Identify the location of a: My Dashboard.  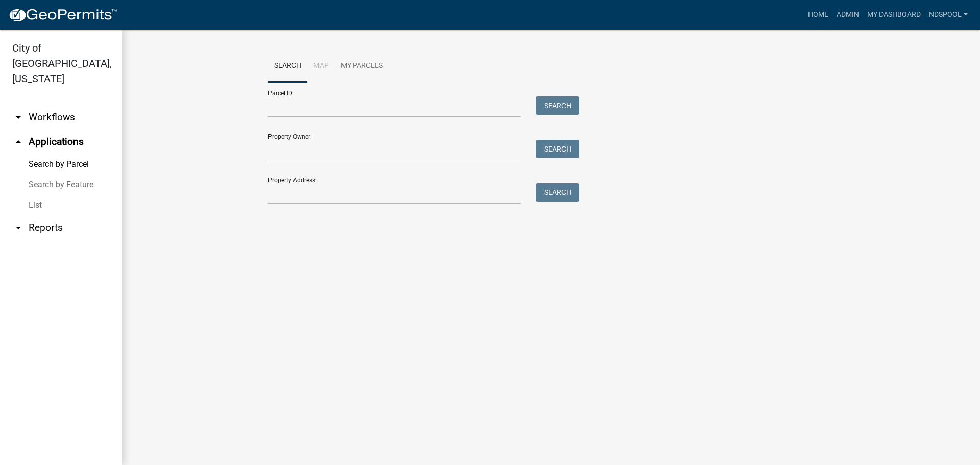
(894, 15).